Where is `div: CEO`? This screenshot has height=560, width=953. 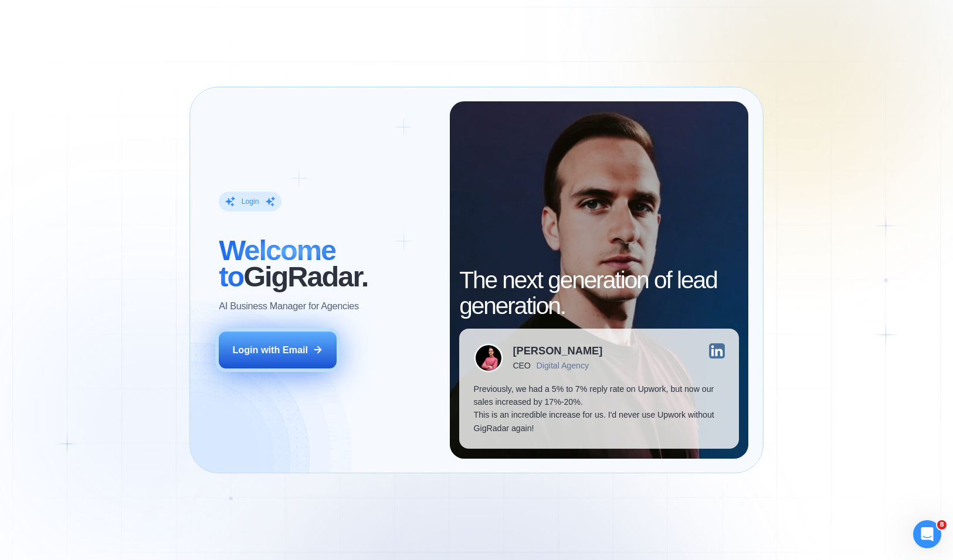 div: CEO is located at coordinates (522, 366).